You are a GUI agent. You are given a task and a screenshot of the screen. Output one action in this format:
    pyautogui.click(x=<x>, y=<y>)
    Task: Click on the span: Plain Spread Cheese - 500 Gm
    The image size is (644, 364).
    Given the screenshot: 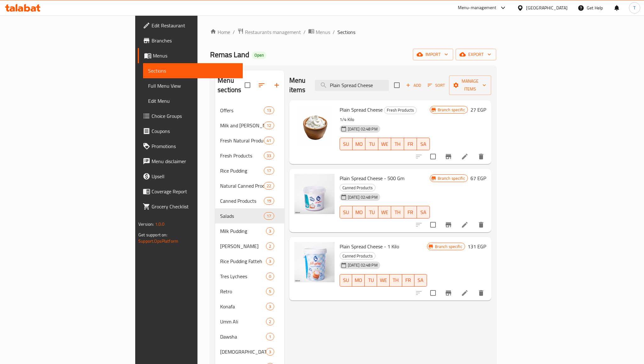 What is the action you would take?
    pyautogui.click(x=372, y=178)
    